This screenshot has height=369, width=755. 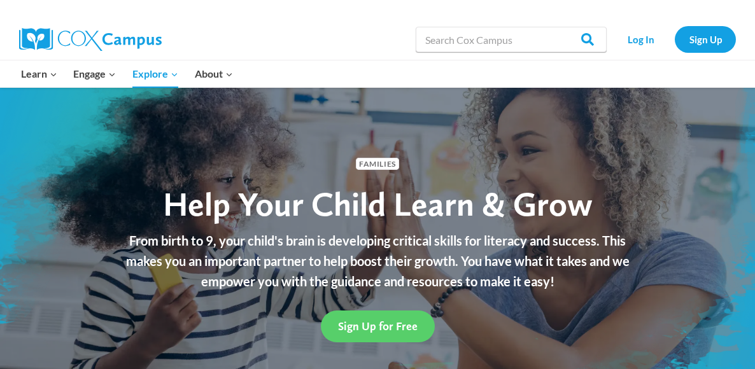 What do you see at coordinates (39, 74) in the screenshot?
I see `span: Learn` at bounding box center [39, 74].